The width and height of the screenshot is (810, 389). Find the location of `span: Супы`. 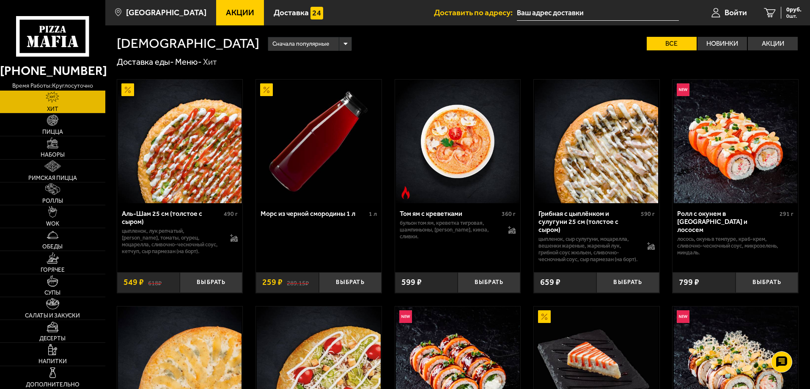

span: Супы is located at coordinates (52, 293).